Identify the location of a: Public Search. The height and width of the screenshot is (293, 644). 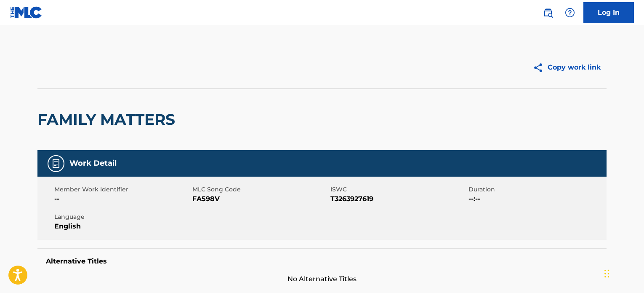
(548, 13).